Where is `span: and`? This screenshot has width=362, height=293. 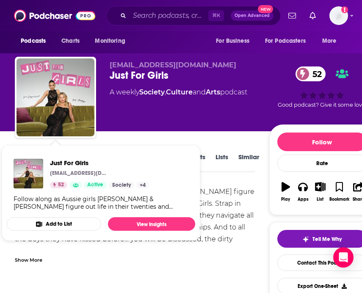
span: and is located at coordinates (199, 92).